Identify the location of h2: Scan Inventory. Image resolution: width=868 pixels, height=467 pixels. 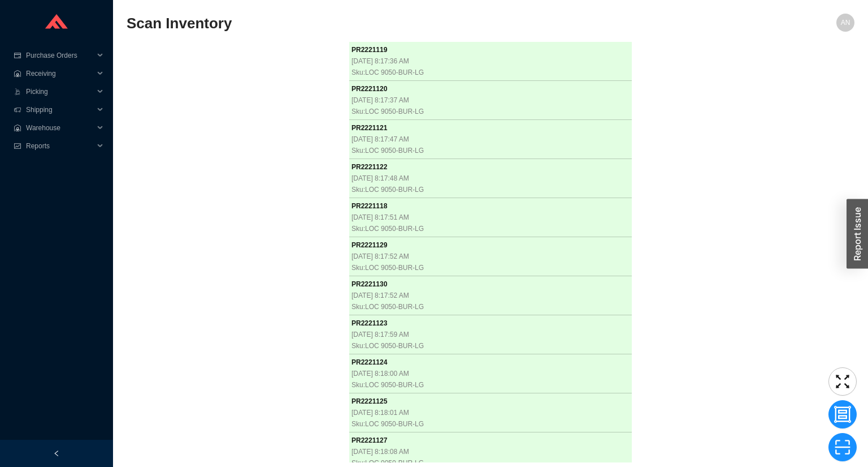
(400, 23).